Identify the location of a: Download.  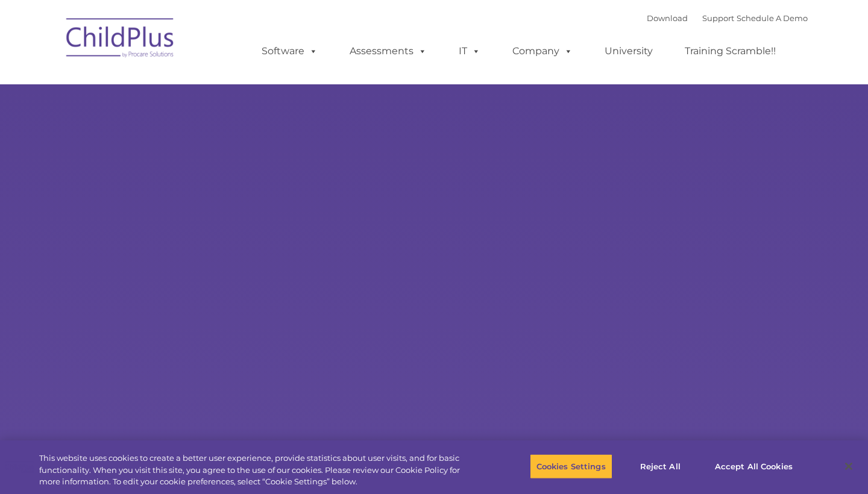
(667, 18).